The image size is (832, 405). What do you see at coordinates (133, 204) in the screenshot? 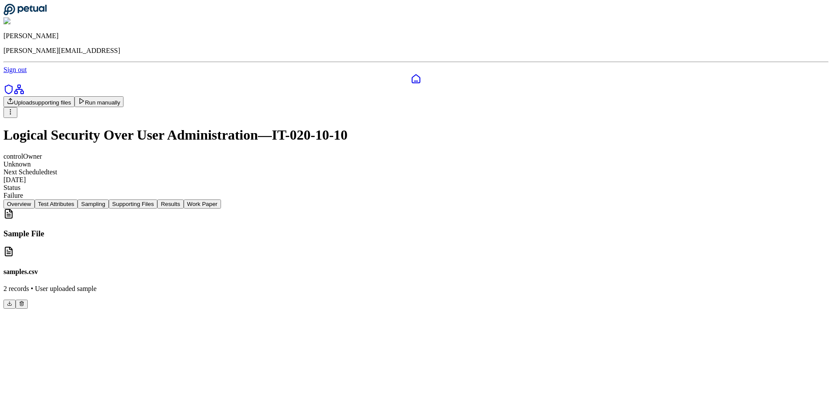
I see `button: Supporting Files` at bounding box center [133, 204].